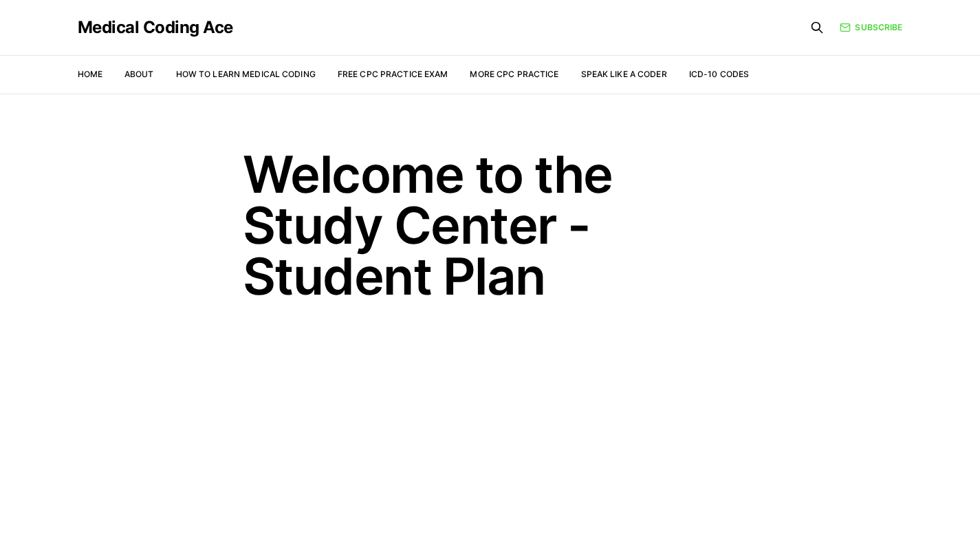 This screenshot has height=559, width=980. Describe the element at coordinates (514, 74) in the screenshot. I see `a: More CPC Practice` at that location.